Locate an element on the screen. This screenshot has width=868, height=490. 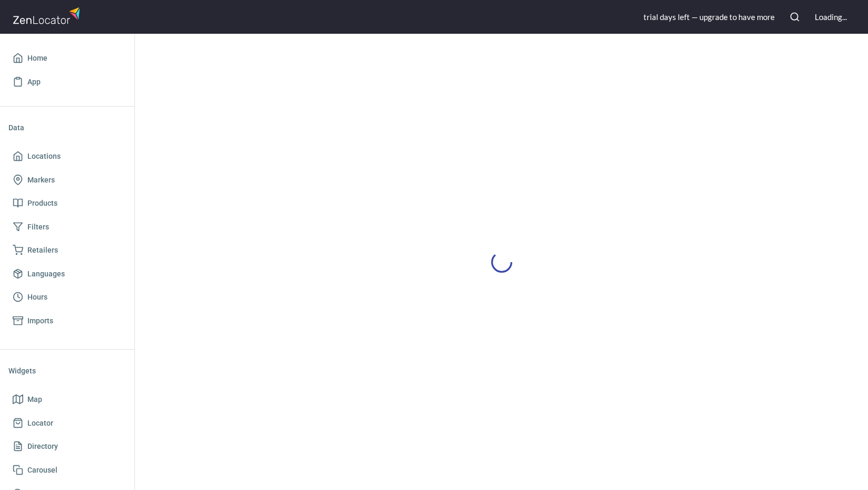
a: Languages is located at coordinates (67, 274).